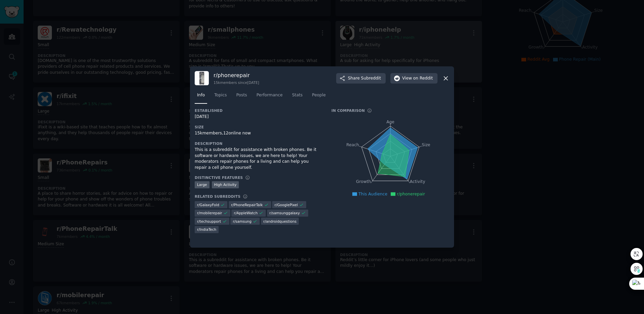  I want to click on span: r/ AppleWatch, so click(246, 213).